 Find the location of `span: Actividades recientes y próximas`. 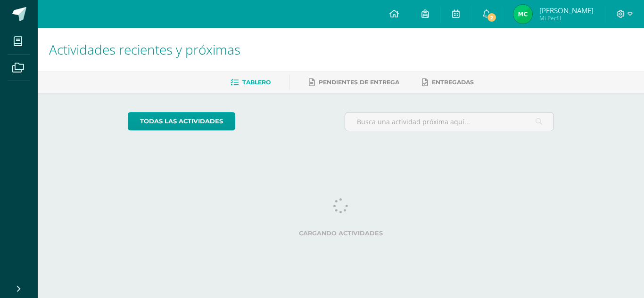

span: Actividades recientes y próximas is located at coordinates (145, 50).